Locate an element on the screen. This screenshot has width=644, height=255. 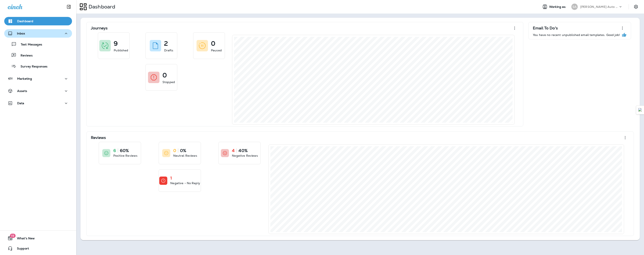
p: Marketing is located at coordinates (25, 79).